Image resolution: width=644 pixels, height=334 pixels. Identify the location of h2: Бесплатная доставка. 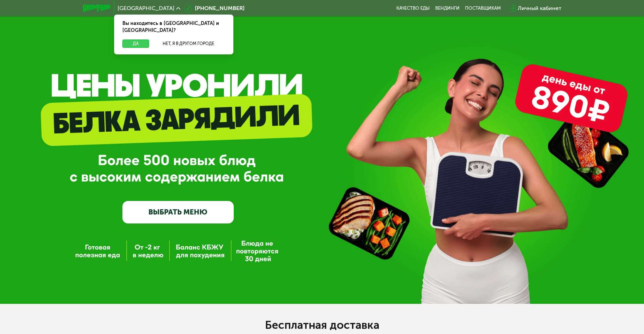
(322, 325).